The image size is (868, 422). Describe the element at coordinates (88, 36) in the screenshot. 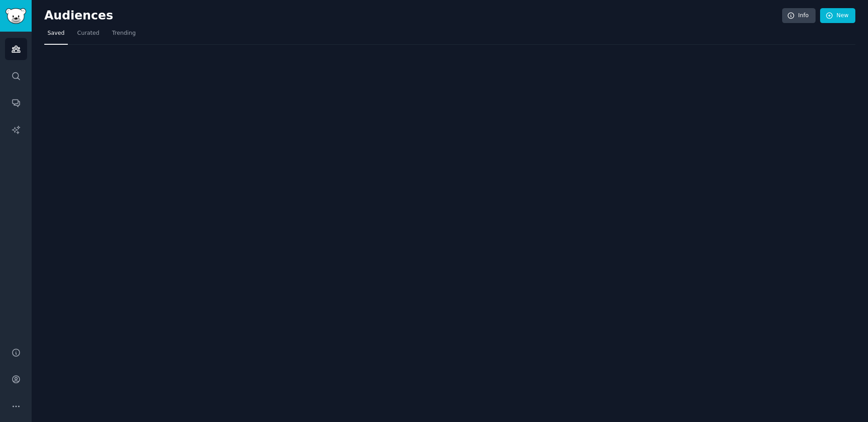

I see `a: Curated` at that location.